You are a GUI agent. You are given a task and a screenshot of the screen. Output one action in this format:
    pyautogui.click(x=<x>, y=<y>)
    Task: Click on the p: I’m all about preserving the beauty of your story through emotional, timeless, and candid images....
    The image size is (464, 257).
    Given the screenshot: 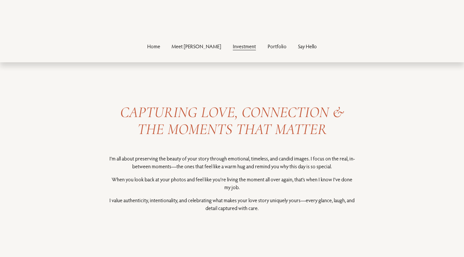 What is the action you would take?
    pyautogui.click(x=232, y=162)
    